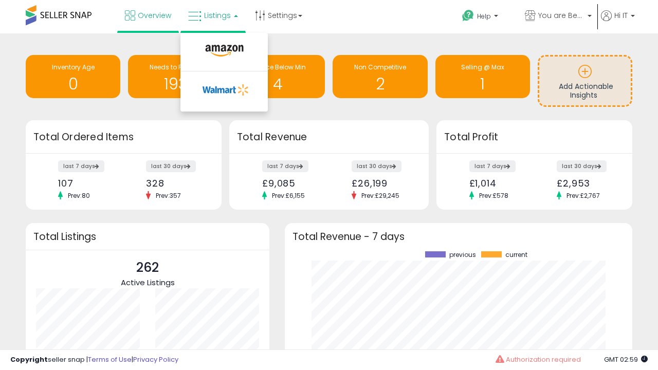 The height and width of the screenshot is (370, 658). Describe the element at coordinates (29, 359) in the screenshot. I see `strong: Copyright` at that location.